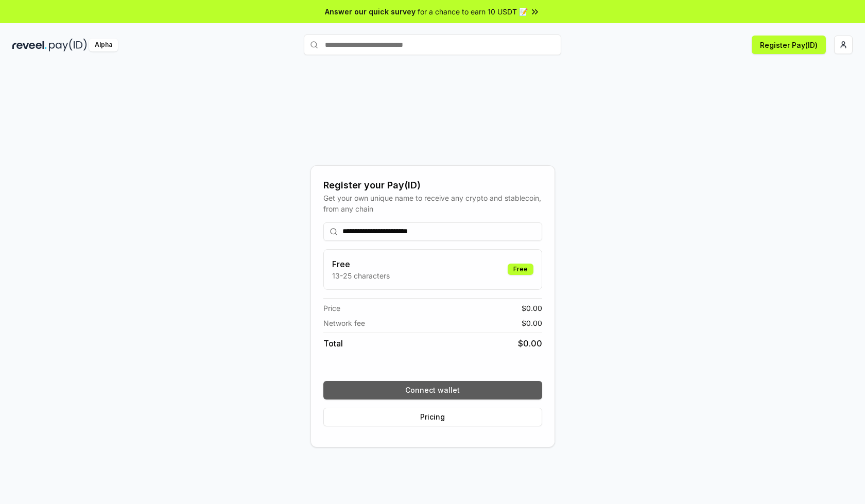  Describe the element at coordinates (432, 417) in the screenshot. I see `button: Pricing` at that location.